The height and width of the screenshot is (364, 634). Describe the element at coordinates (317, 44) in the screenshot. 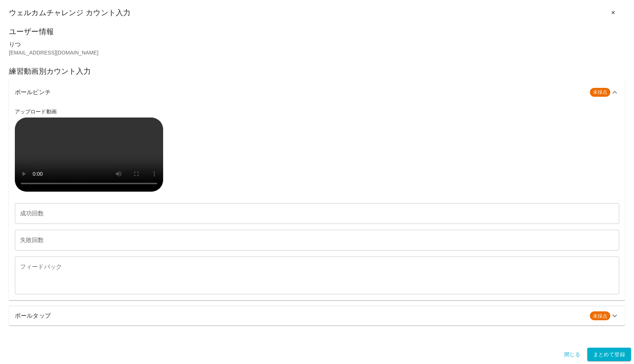

I see `p: りつ` at that location.